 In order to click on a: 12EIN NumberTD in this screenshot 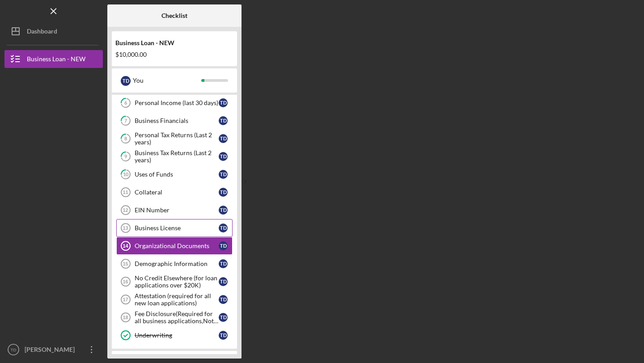, I will do `click(174, 210)`.